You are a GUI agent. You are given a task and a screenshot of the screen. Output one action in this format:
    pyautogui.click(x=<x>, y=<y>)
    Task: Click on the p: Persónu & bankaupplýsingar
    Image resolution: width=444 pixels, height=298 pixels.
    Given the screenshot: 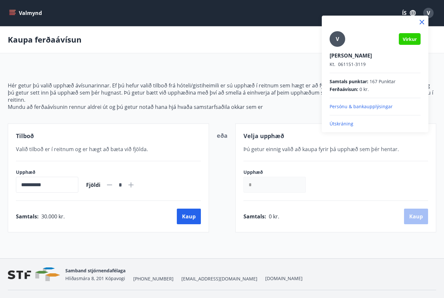 What is the action you would take?
    pyautogui.click(x=375, y=107)
    